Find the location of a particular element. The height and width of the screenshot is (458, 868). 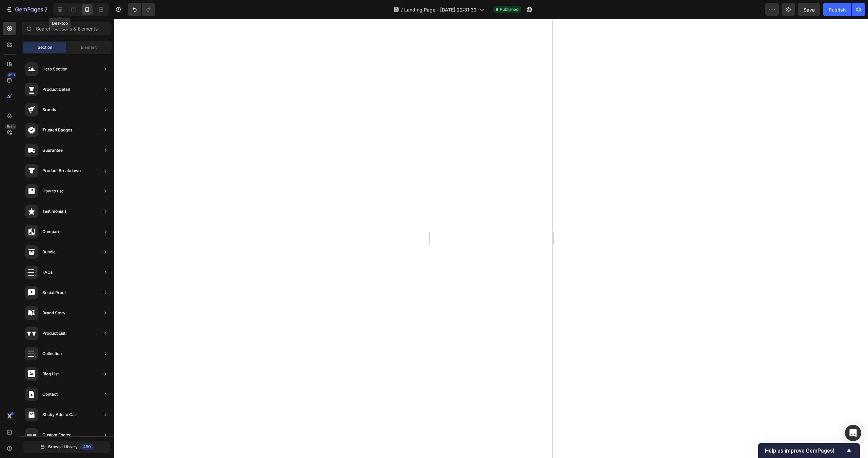

button: Save is located at coordinates (810, 10).